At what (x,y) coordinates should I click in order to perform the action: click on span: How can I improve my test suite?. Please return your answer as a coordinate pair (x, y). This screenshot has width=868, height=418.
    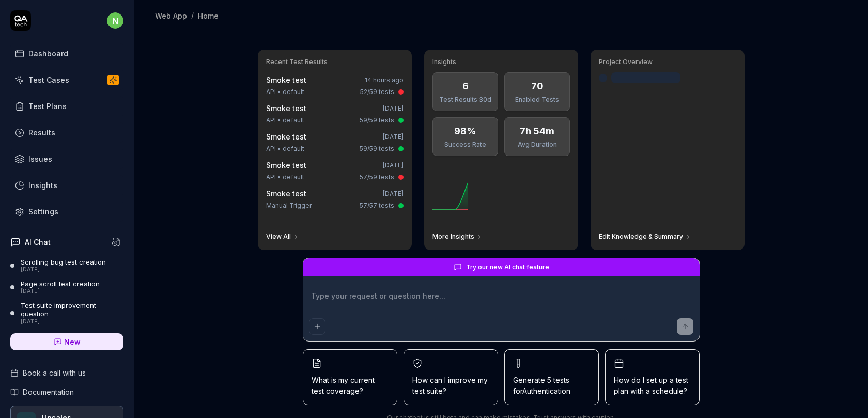
    Looking at the image, I should click on (450, 386).